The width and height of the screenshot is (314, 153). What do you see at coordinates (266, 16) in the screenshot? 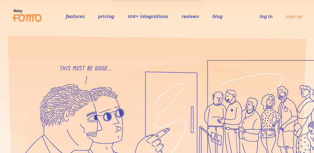
I see `a: log in` at bounding box center [266, 16].